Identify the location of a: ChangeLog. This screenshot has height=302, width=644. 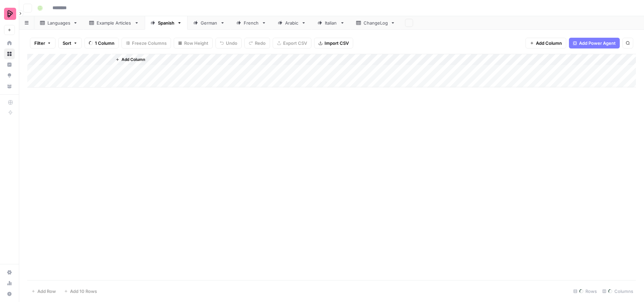
(375, 23).